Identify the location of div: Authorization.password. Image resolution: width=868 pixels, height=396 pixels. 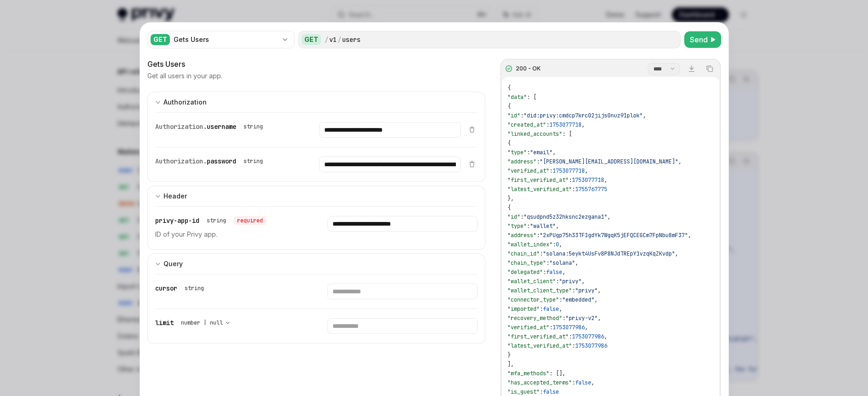
(210, 161).